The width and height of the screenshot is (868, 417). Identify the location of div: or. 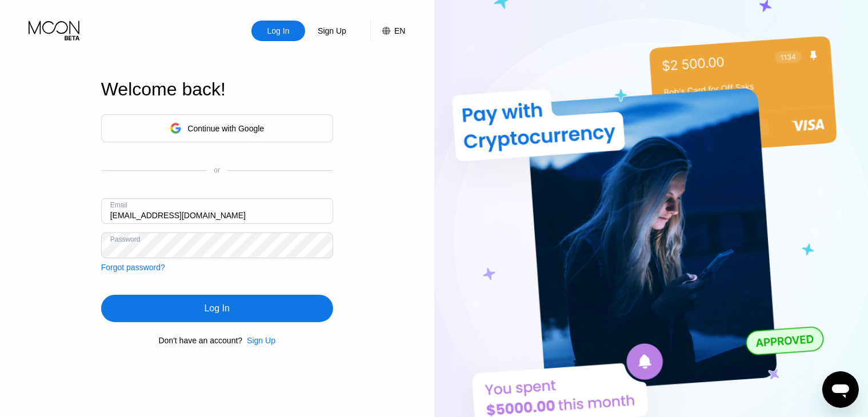
(217, 170).